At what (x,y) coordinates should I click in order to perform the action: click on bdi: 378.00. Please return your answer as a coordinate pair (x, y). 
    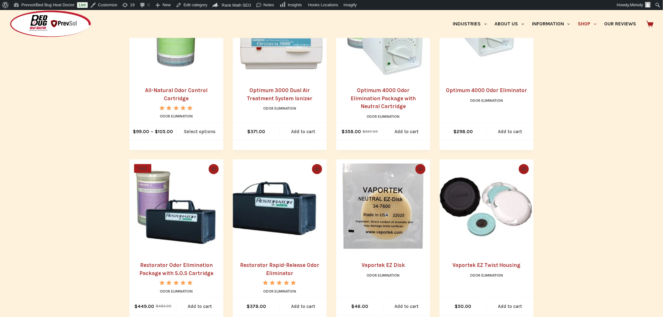
    Looking at the image, I should click on (256, 307).